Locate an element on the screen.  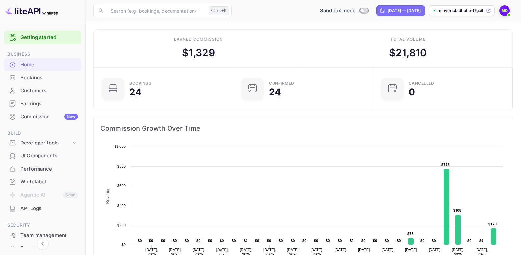
div: Commission is located at coordinates (49, 117).